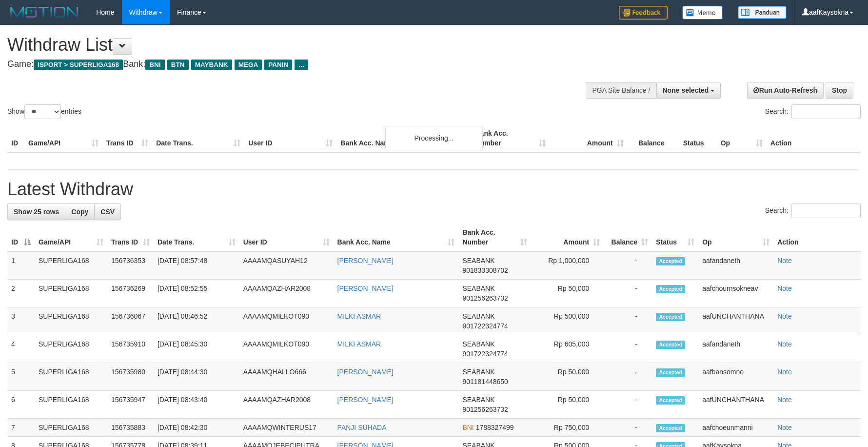  Describe the element at coordinates (813, 138) in the screenshot. I see `th: Action` at that location.